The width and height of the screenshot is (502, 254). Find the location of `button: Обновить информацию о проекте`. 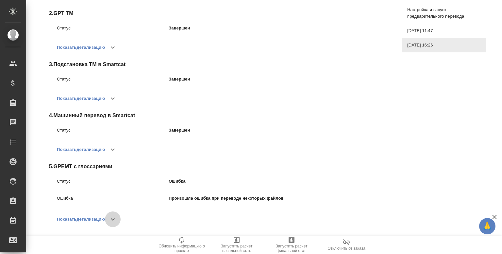

button: Обновить информацию о проекте is located at coordinates (182, 244).